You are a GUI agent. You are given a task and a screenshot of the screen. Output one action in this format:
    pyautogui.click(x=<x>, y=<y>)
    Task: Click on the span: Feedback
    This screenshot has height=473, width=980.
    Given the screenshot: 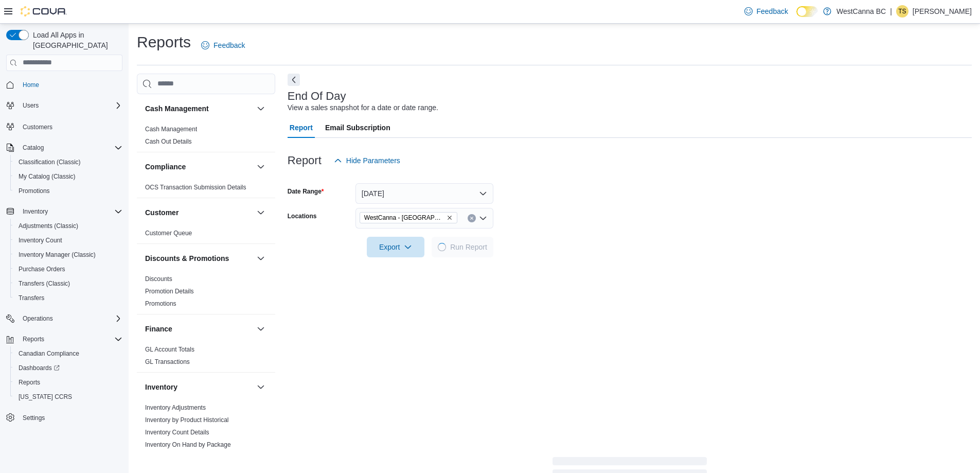 What is the action you would take?
    pyautogui.click(x=772, y=11)
    